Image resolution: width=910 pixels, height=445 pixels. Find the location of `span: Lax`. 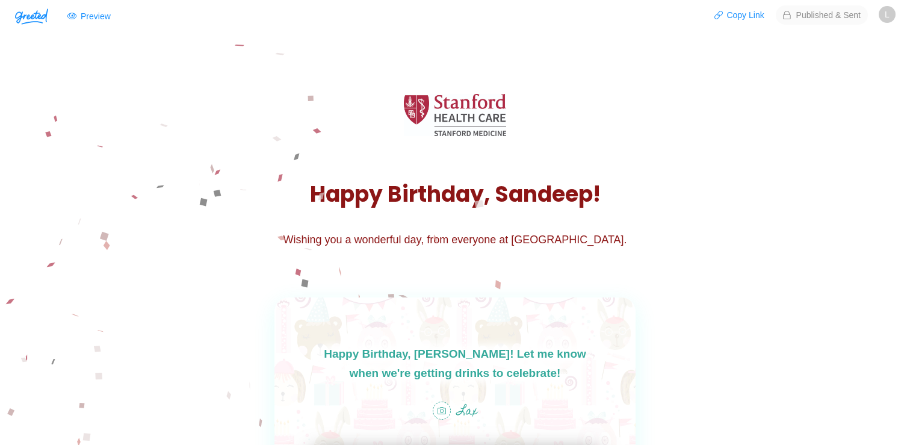

span: Lax is located at coordinates (468, 412).